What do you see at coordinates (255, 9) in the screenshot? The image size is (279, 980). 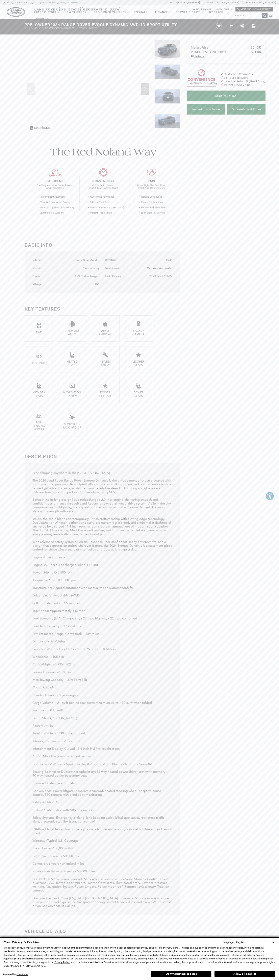 I see `a: Visit Our Jaguar Website` at bounding box center [255, 9].